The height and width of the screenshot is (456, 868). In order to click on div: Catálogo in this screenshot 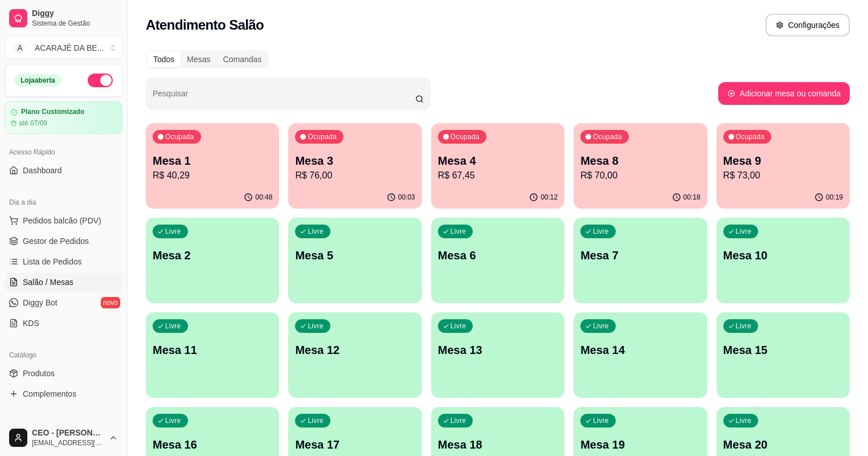, I will do `click(63, 355)`.